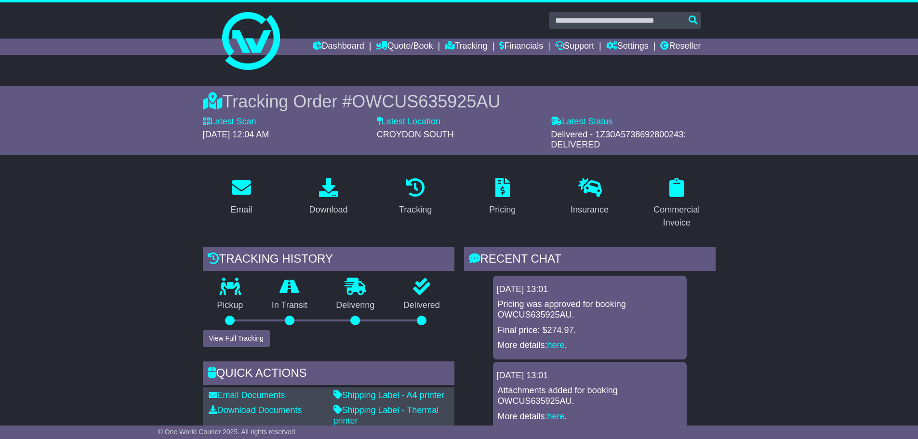 This screenshot has width=918, height=439. Describe the element at coordinates (590, 396) in the screenshot. I see `p: Attachments added for booking OWCUS635925AU.` at that location.